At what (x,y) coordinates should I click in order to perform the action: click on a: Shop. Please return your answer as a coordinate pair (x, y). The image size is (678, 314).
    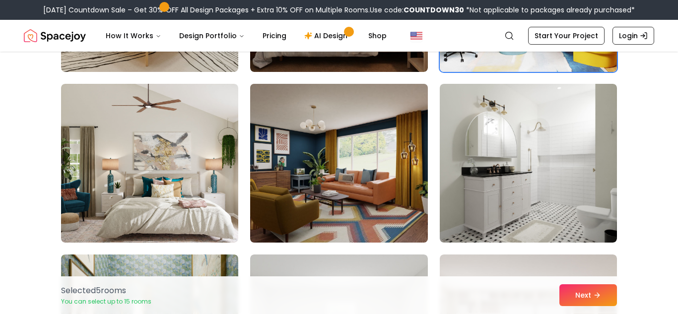
    Looking at the image, I should click on (377, 36).